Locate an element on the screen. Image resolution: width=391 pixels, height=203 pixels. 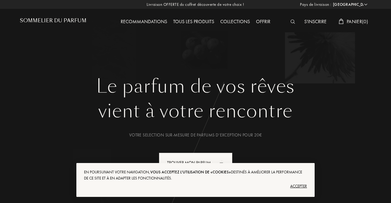
a: S'inscrire is located at coordinates (315, 21).